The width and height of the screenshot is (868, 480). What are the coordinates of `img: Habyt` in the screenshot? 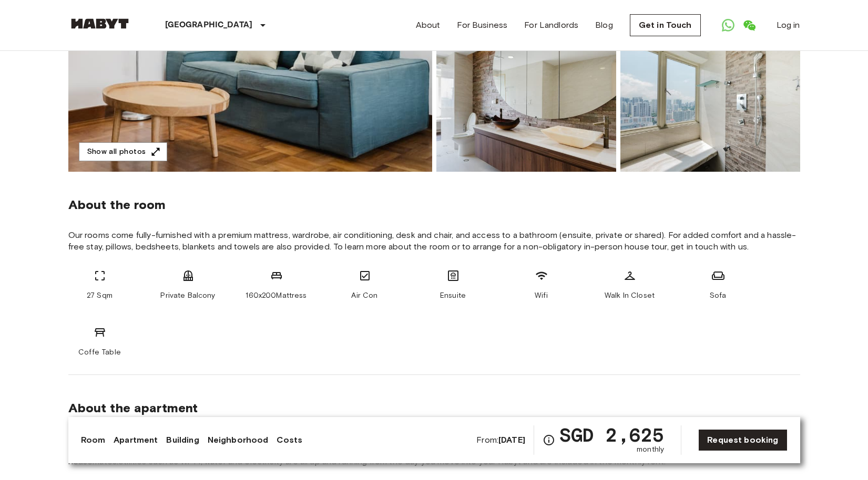 It's located at (100, 24).